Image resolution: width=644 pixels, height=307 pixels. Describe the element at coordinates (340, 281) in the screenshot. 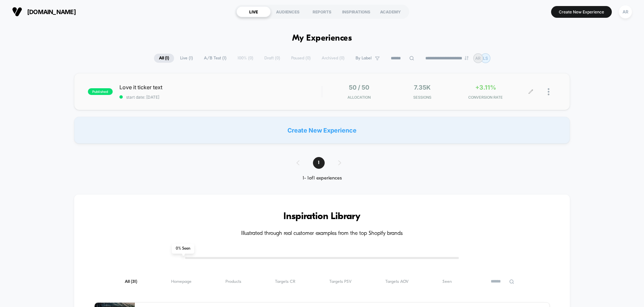

I see `span: Targets PSV` at that location.